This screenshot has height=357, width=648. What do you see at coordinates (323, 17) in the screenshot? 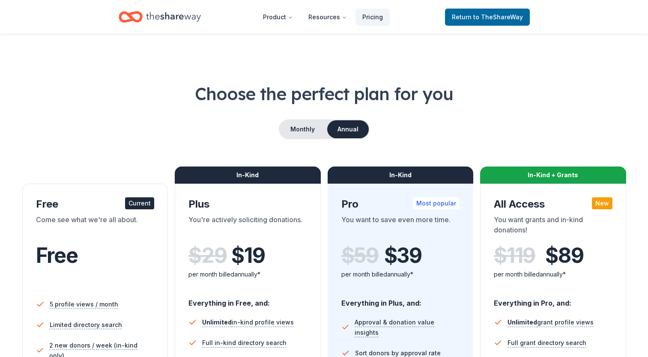
I see `nav: Main` at bounding box center [323, 17].